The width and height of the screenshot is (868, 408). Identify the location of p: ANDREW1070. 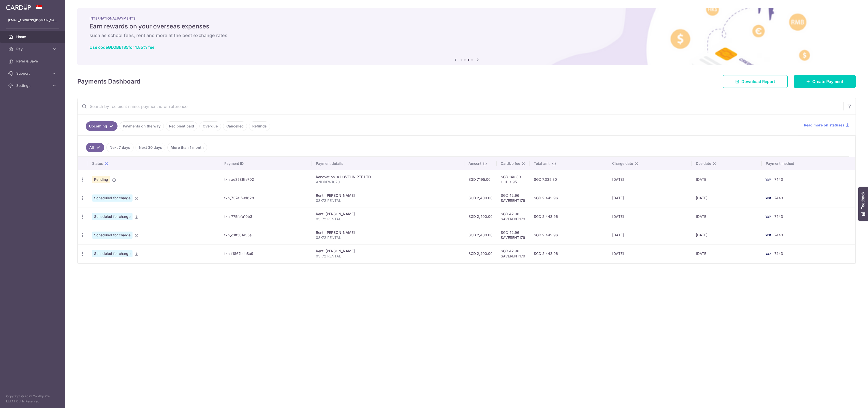
(388, 182).